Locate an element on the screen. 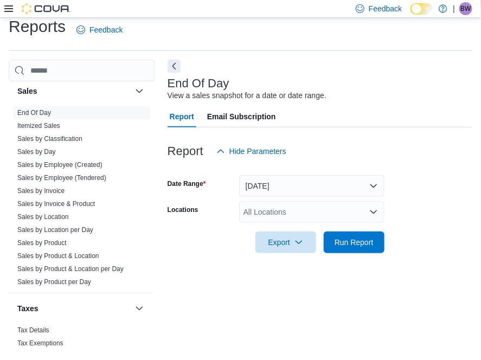  a: Sales by Product is located at coordinates (42, 243).